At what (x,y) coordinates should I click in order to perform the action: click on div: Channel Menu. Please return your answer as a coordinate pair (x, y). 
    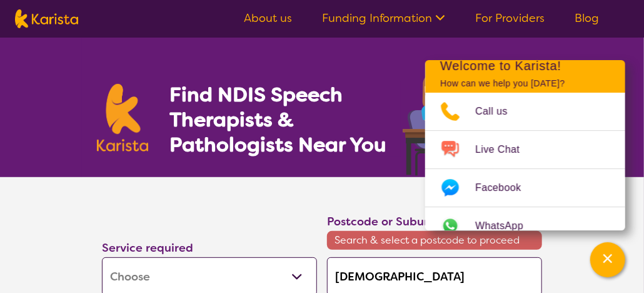
    Looking at the image, I should click on (525, 145).